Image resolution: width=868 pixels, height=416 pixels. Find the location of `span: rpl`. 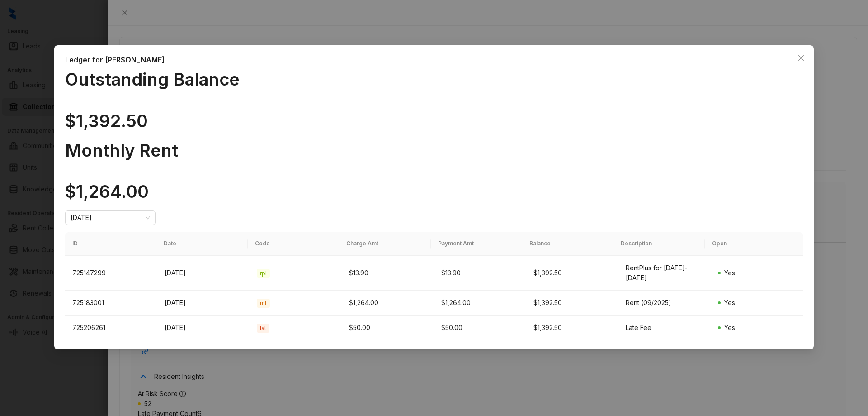

span: rpl is located at coordinates (263, 274).